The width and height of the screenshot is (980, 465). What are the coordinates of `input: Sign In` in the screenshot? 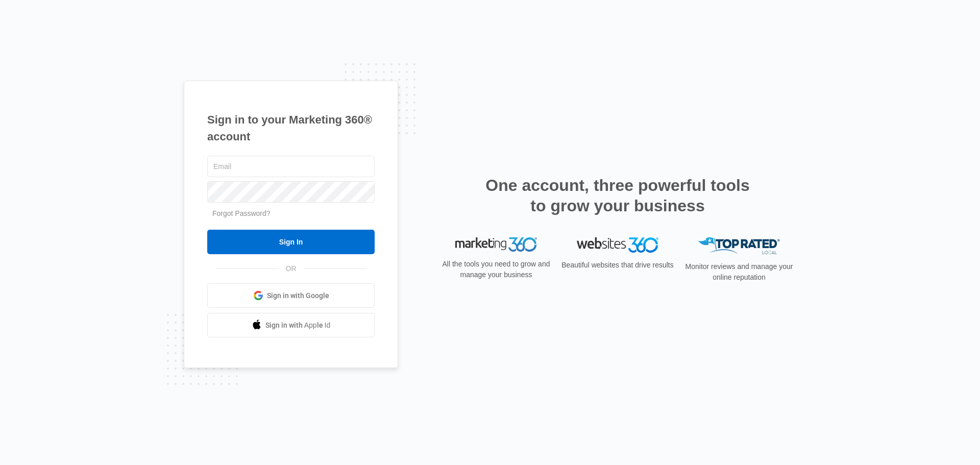 It's located at (291, 242).